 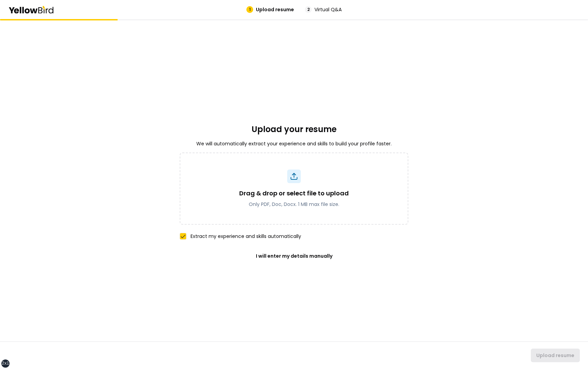 What do you see at coordinates (294, 204) in the screenshot?
I see `p: Only PDF, Doc, Docx. 1 MB max file size.` at bounding box center [294, 204].